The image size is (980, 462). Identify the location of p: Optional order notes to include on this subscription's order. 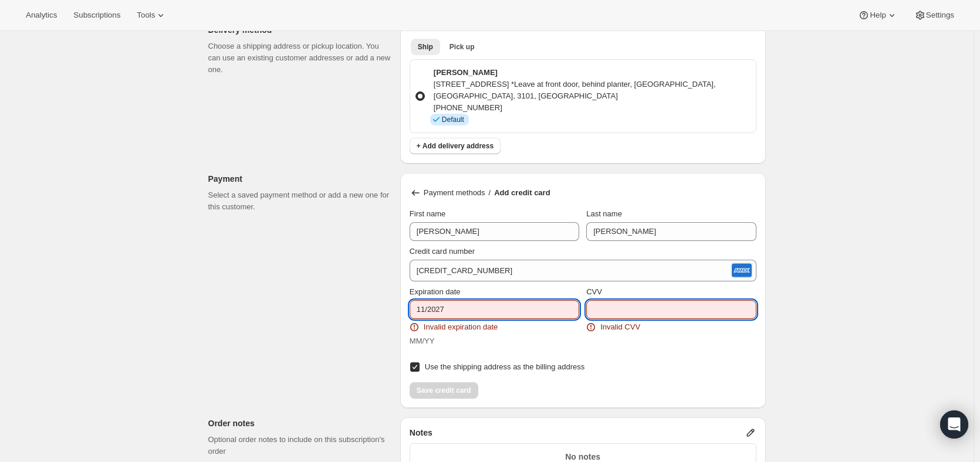
(299, 446).